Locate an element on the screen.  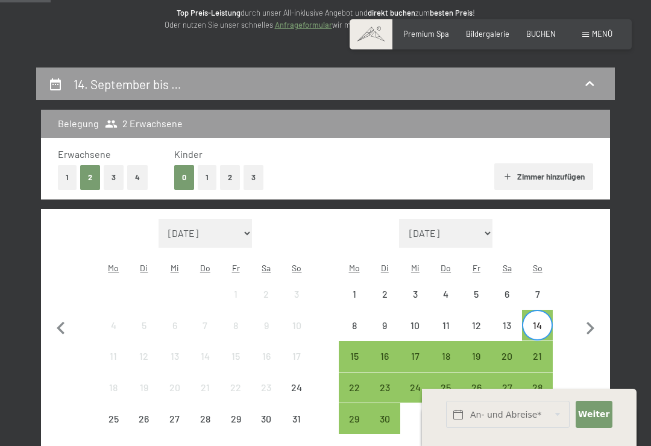
div: 8 is located at coordinates (354, 335).